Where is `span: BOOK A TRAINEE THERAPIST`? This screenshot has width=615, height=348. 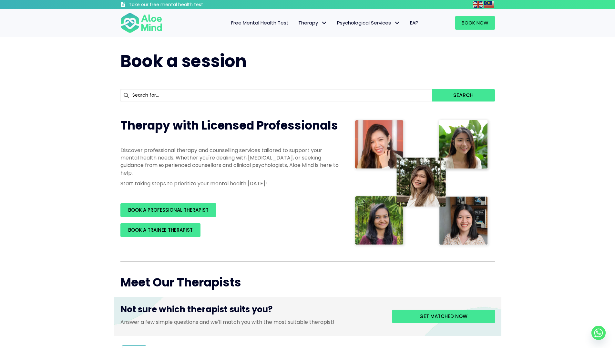 span: BOOK A TRAINEE THERAPIST is located at coordinates (160, 230).